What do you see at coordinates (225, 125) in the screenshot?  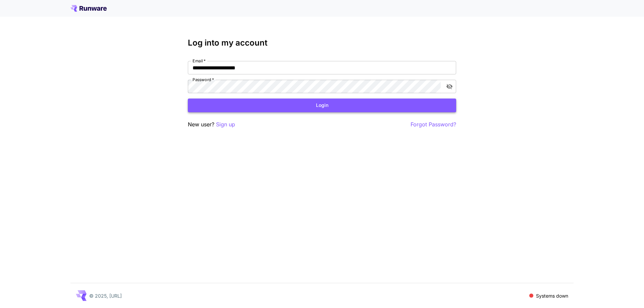 I see `p: Sign up` at bounding box center [225, 125].